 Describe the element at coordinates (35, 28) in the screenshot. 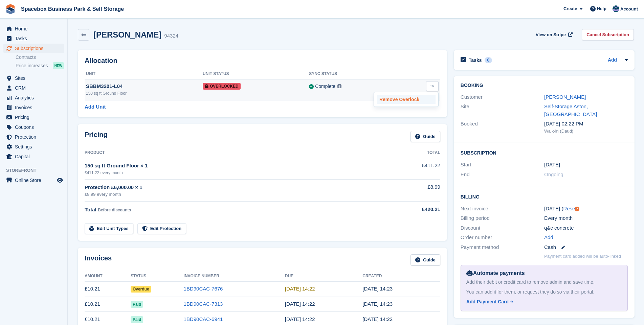

I see `span: Home` at that location.